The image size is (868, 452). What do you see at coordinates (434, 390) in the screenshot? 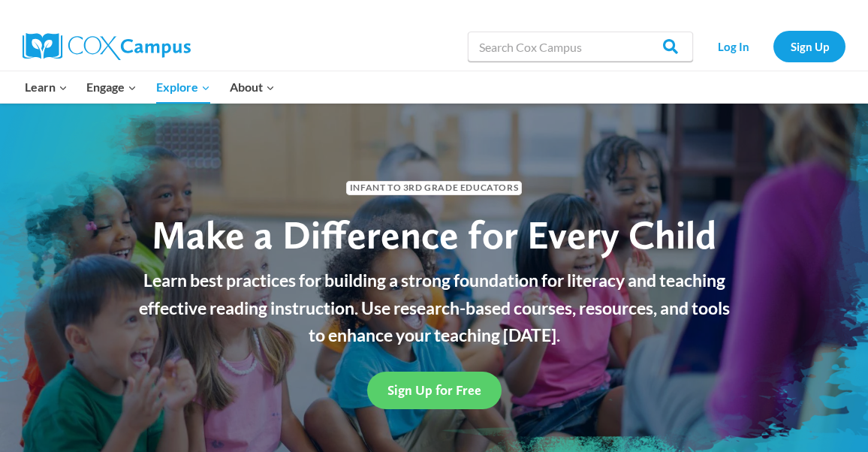
I see `a: Sign Up for Free` at bounding box center [434, 390].